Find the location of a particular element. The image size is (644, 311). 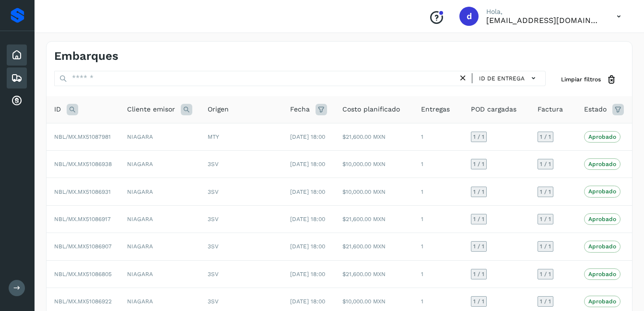

span: NBL/MX.MX51086931 is located at coordinates (82, 192).